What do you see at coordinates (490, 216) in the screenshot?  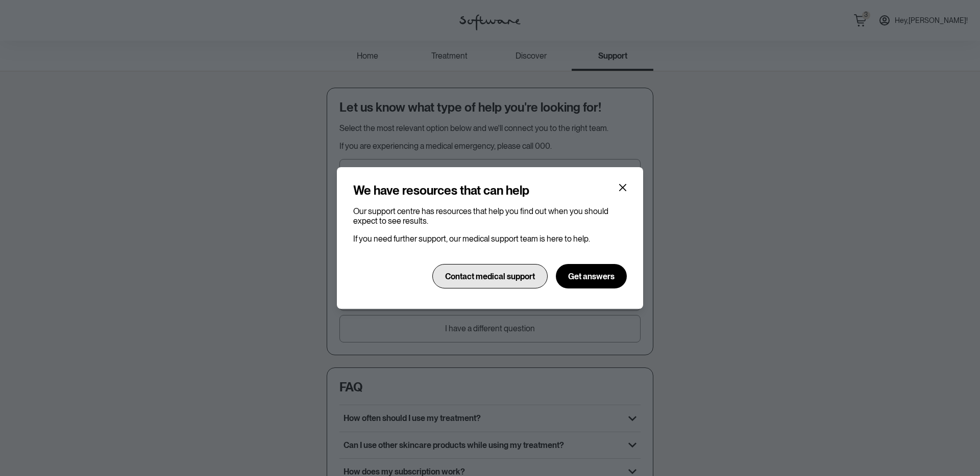 I see `p: Our support centre has resources that help you find out when you should expect to see results.` at bounding box center [490, 216].